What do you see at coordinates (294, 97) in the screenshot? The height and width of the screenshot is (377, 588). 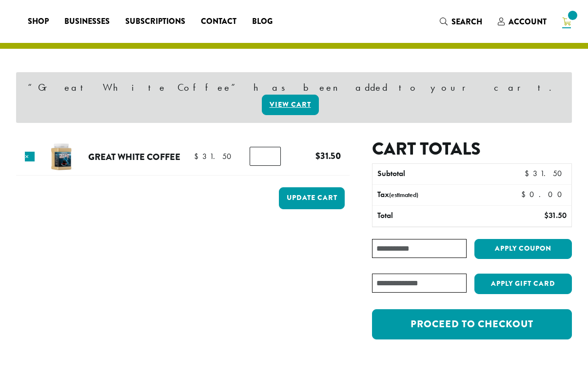 I see `div: “Great White Coffee” has been added to your cart.` at bounding box center [294, 97].